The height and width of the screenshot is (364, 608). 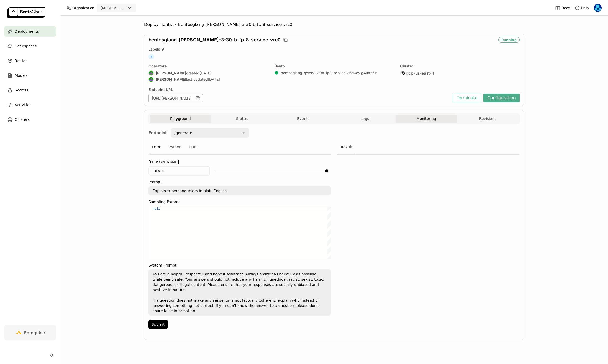 I want to click on div: last updated, so click(x=208, y=79).